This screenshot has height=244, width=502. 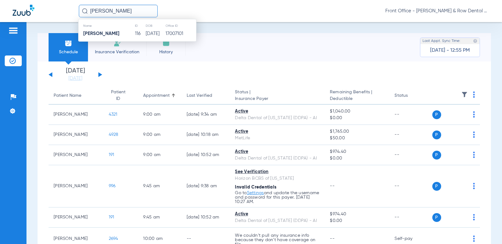 What do you see at coordinates (357, 111) in the screenshot?
I see `span: $1,040.00` at bounding box center [357, 111].